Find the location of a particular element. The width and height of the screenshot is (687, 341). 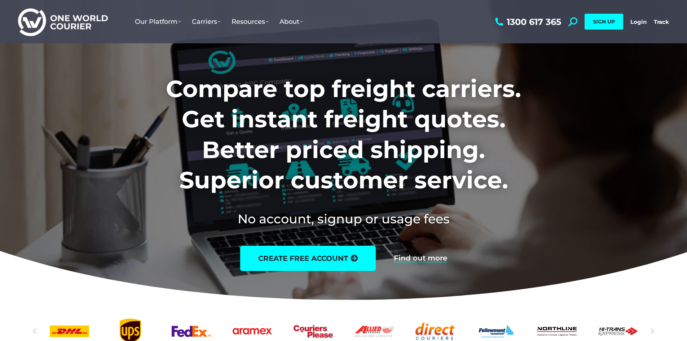

a: Resources is located at coordinates (250, 22).